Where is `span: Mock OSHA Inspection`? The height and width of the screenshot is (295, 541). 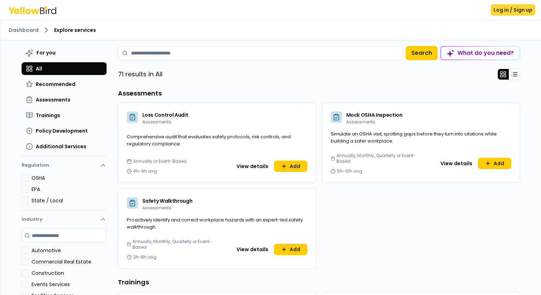 span: Mock OSHA Inspection is located at coordinates (374, 115).